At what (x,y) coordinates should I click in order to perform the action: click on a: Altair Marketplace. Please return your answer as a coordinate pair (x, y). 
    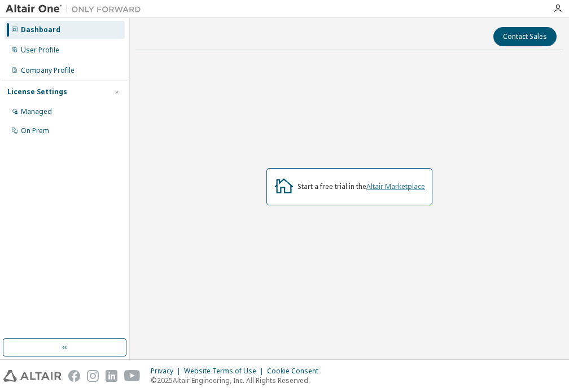
    Looking at the image, I should click on (395, 186).